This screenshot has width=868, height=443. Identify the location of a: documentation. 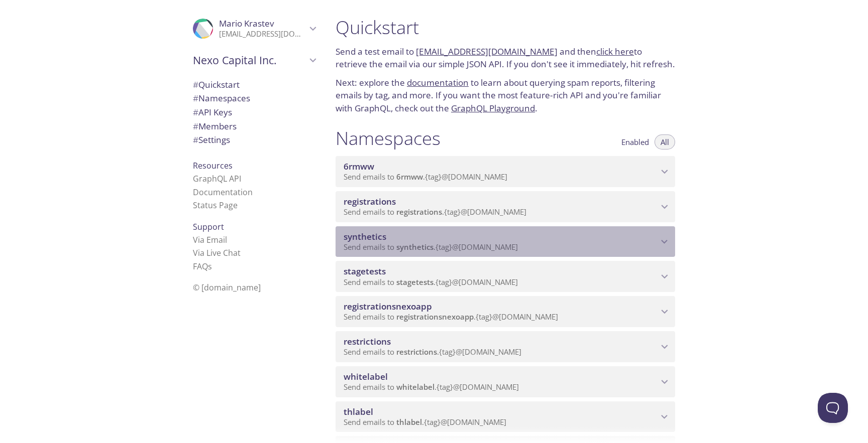
(437, 82).